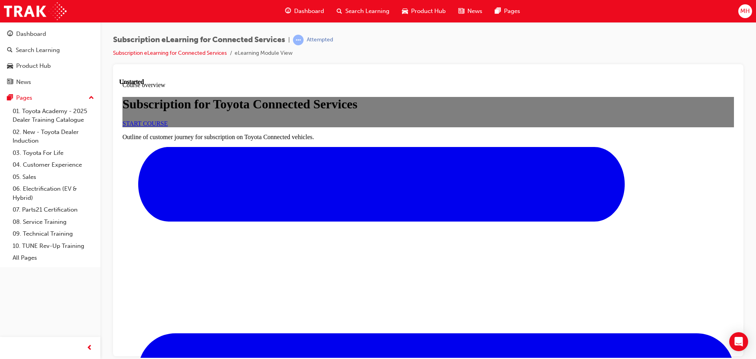 Image resolution: width=756 pixels, height=359 pixels. Describe the element at coordinates (26, 45) in the screenshot. I see `a: START COURSE` at that location.